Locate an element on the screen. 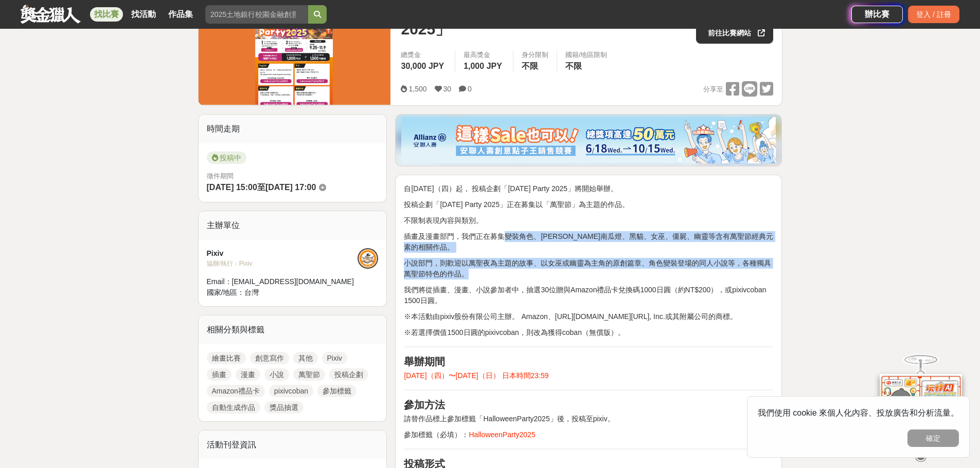 This screenshot has height=468, width=980. a: 繪畫比賽 is located at coordinates (226, 358).